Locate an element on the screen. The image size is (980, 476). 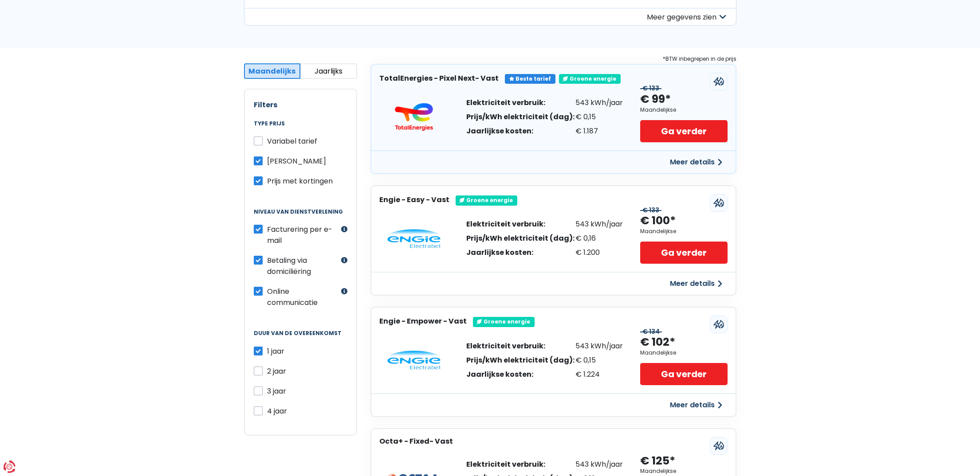
span: Prijs met kortingen is located at coordinates (300, 181).